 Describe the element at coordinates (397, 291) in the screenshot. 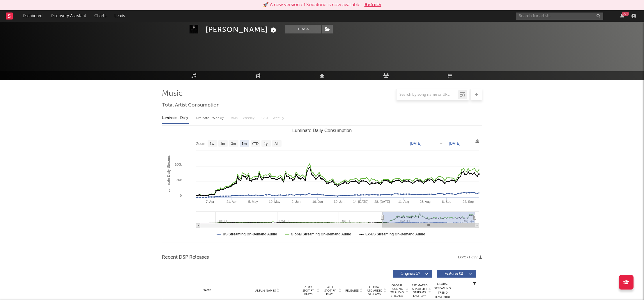

I see `span: Global Rolling 7D Audio Streams` at that location.